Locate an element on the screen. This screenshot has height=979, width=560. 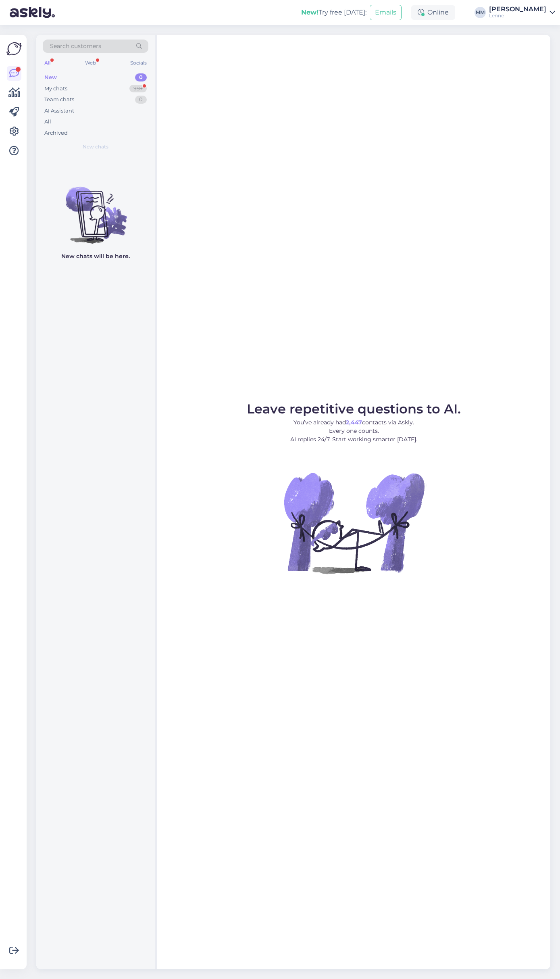
p: You’ve already had contacts via Askly. Every one counts. AI replies 24/7. Start working smarter [... is located at coordinates (354, 431).